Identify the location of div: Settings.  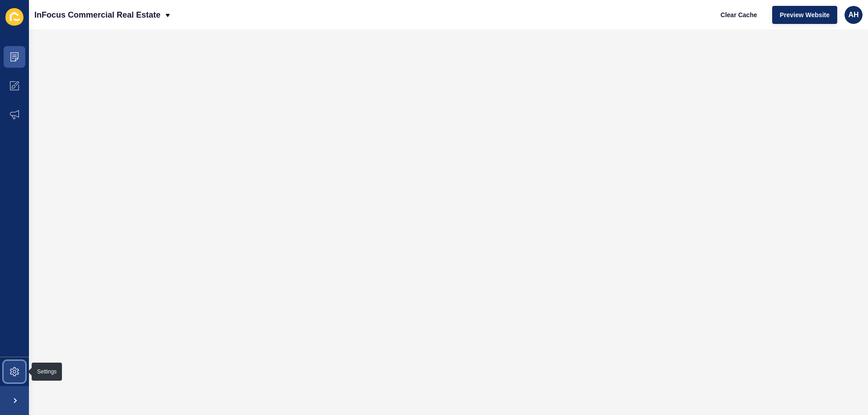
(47, 372).